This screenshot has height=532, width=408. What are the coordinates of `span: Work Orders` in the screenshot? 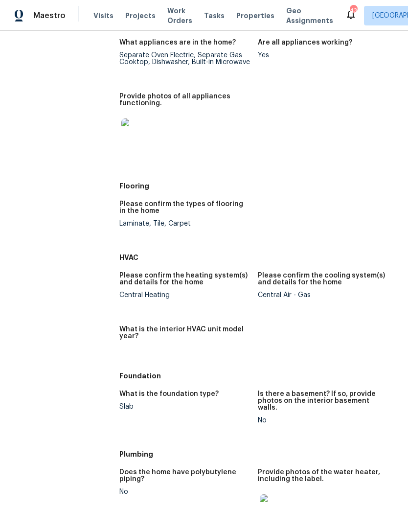 It's located at (179, 15).